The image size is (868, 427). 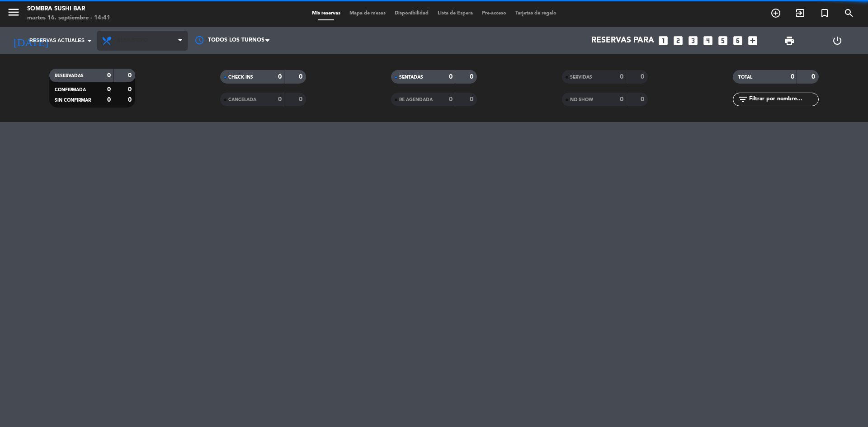 What do you see at coordinates (411, 77) in the screenshot?
I see `span: SENTADAS` at bounding box center [411, 77].